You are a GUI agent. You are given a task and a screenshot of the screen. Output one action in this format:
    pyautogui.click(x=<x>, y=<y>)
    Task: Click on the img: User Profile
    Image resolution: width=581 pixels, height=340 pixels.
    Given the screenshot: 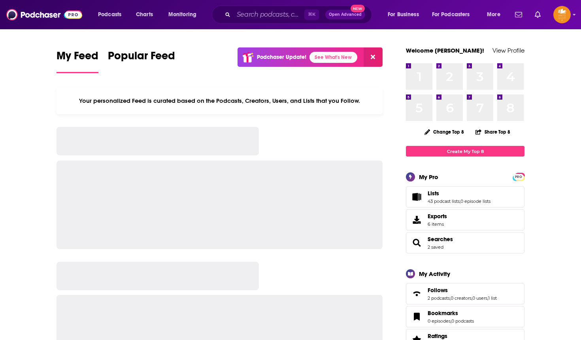 What is the action you would take?
    pyautogui.click(x=562, y=15)
    